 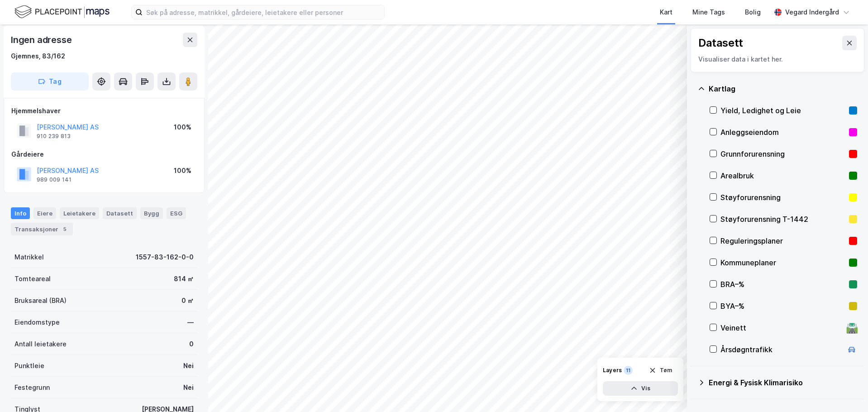 I want to click on div: 0, so click(x=191, y=344).